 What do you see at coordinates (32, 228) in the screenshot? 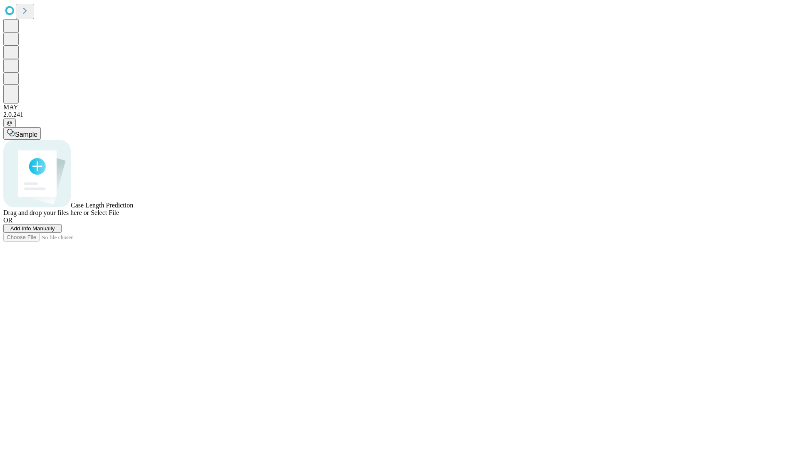
I see `button: Add Info Manually` at bounding box center [32, 228].